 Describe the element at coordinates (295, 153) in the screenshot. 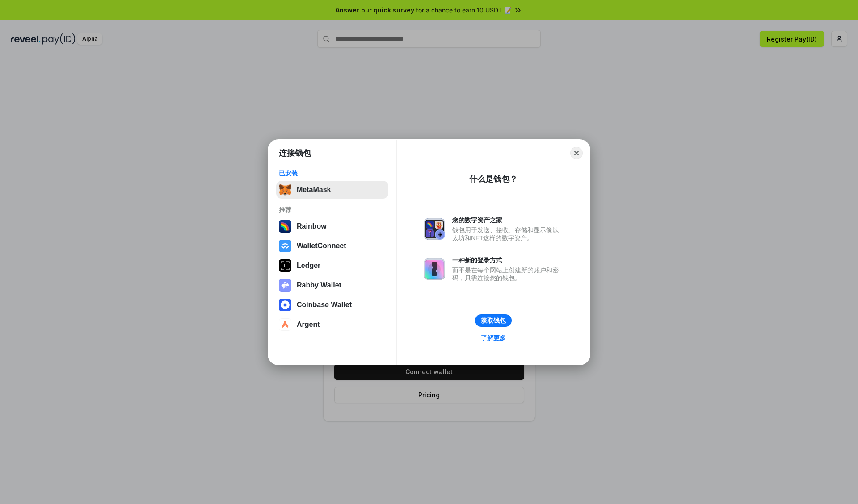

I see `h1: 连接钱包` at that location.